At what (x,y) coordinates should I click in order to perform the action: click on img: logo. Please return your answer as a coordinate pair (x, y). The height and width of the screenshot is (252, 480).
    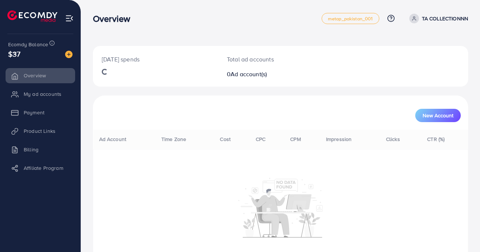
    Looking at the image, I should click on (32, 16).